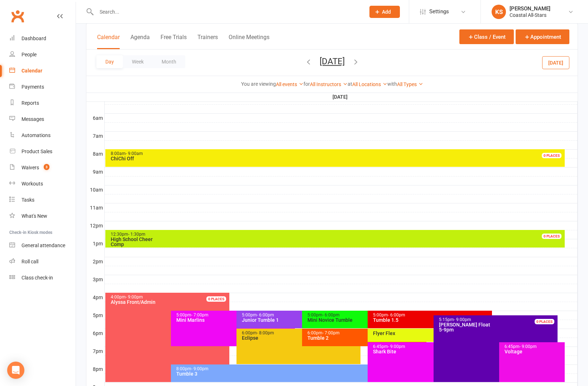 The image size is (588, 386). I want to click on div: Automations, so click(36, 135).